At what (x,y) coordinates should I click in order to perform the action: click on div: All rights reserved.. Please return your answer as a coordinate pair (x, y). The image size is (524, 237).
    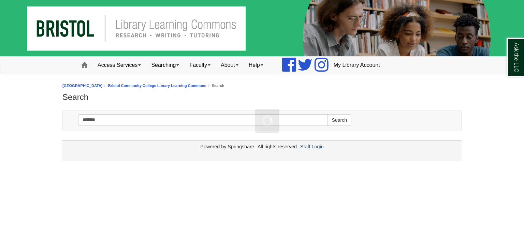
    Looking at the image, I should click on (278, 147).